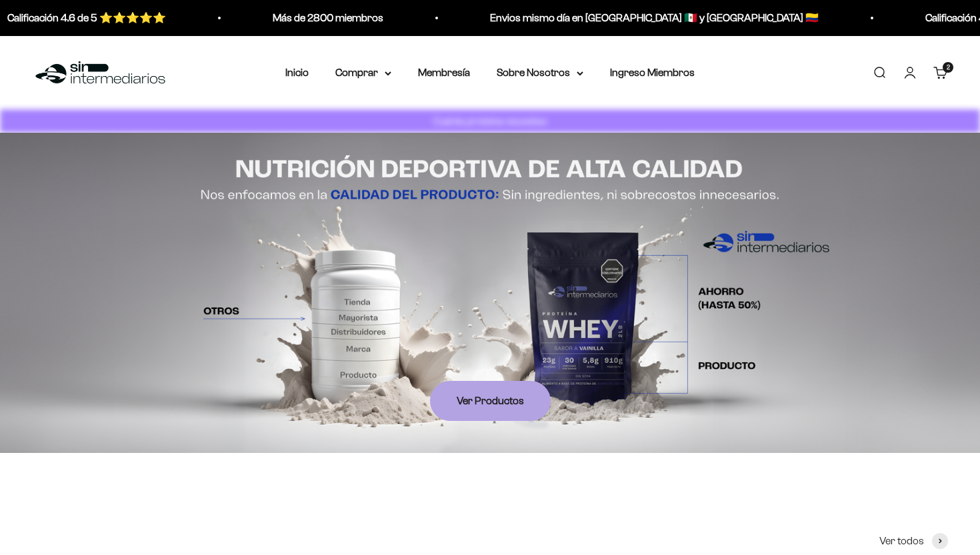 The height and width of the screenshot is (555, 980). I want to click on a: Ver Productos, so click(490, 401).